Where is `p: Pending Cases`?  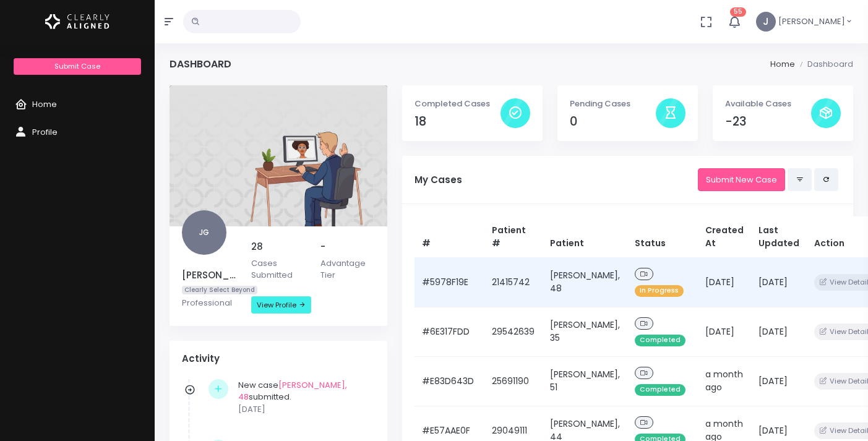 p: Pending Cases is located at coordinates (612, 104).